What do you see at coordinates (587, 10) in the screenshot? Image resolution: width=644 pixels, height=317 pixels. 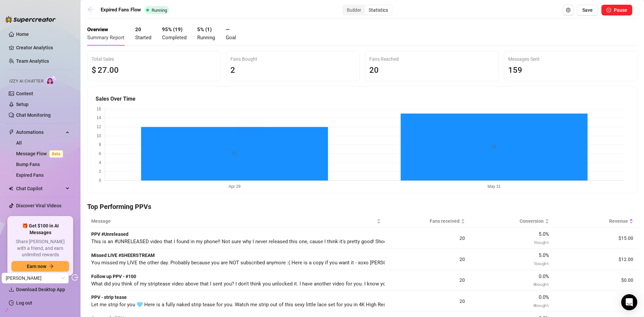 I see `button: Save Flow` at bounding box center [587, 10].